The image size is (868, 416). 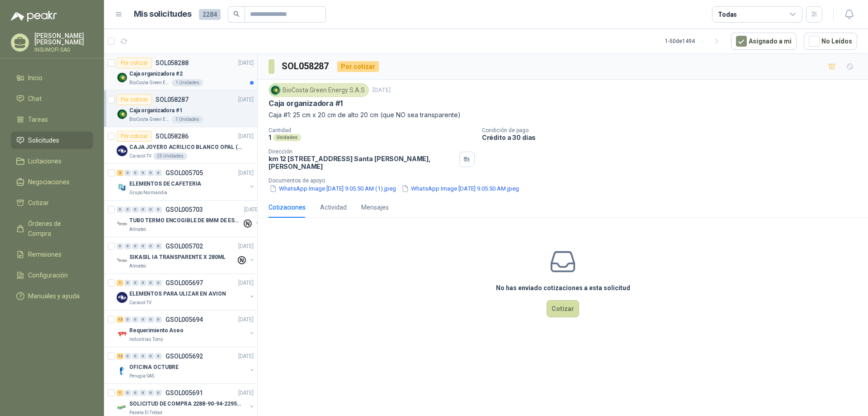 I want to click on a: Configuración, so click(x=52, y=275).